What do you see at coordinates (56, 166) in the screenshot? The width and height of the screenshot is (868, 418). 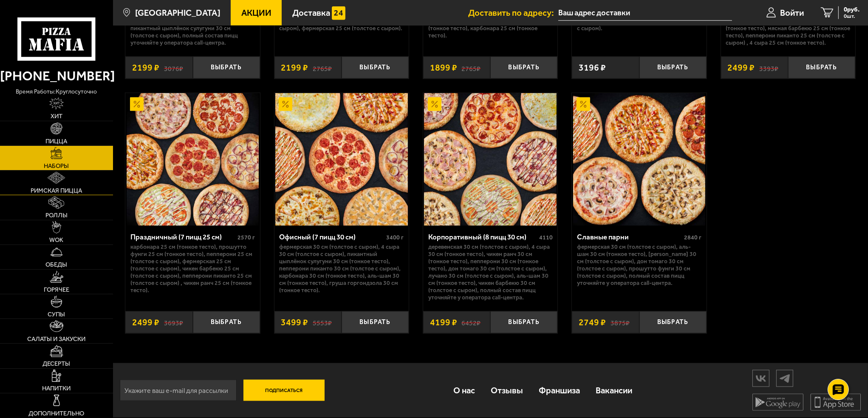 I see `span: Наборы` at bounding box center [56, 166].